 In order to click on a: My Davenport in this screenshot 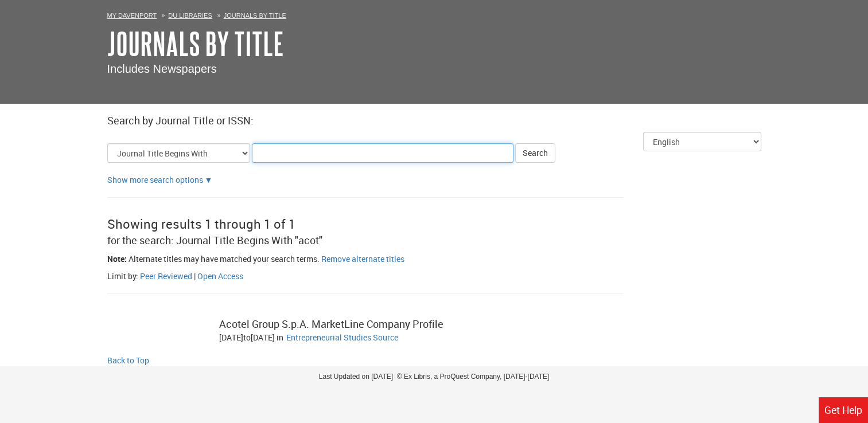, I will do `click(132, 15)`.